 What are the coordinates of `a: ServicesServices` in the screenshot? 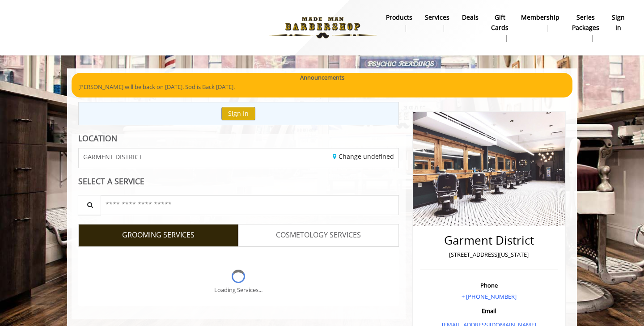 It's located at (437, 23).